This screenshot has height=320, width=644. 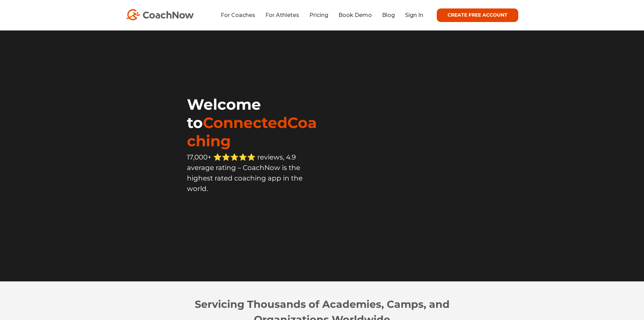 What do you see at coordinates (238, 15) in the screenshot?
I see `a: For Coaches` at bounding box center [238, 15].